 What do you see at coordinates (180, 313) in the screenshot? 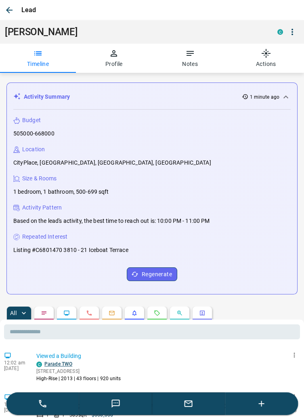
I see `svg: Opportunities` at bounding box center [180, 313].